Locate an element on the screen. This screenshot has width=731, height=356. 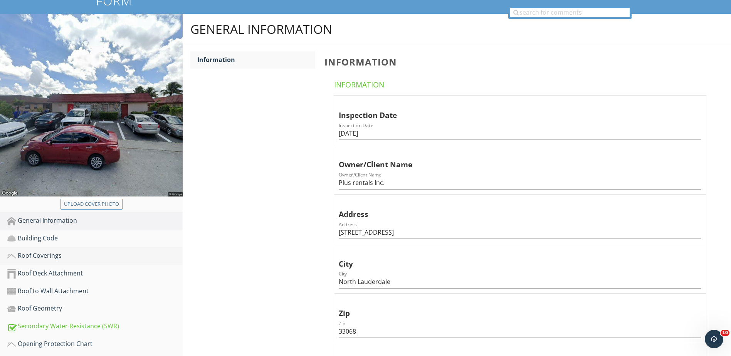
input: Inspection Date is located at coordinates (520, 133).